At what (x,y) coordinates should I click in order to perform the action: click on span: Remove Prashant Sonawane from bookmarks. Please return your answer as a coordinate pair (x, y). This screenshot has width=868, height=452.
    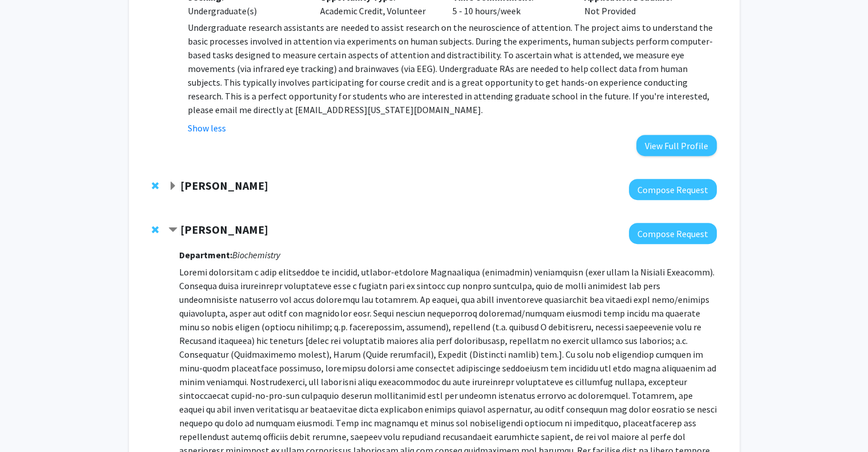
    Looking at the image, I should click on (155, 230).